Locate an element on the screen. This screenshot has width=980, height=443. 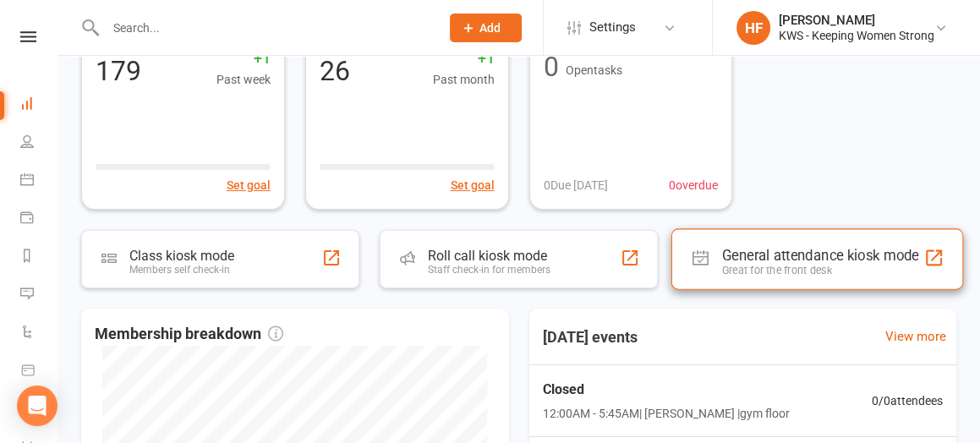
div: General attendance kiosk mode is located at coordinates (821, 255).